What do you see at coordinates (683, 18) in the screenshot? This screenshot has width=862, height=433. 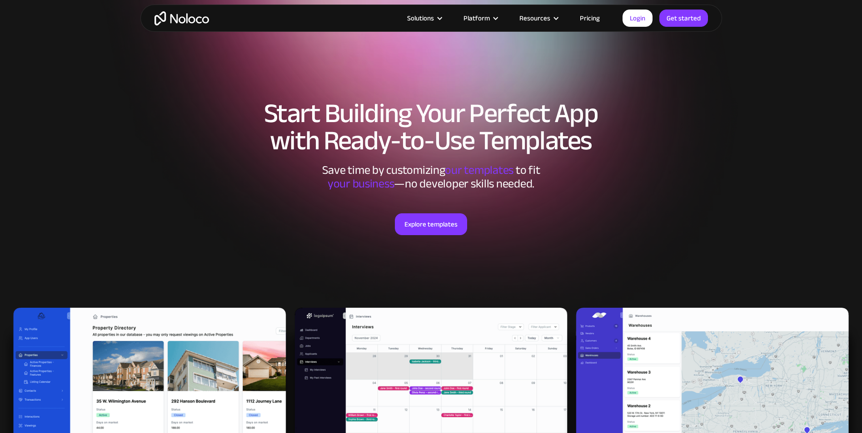 I see `a: Get started` at bounding box center [683, 18].